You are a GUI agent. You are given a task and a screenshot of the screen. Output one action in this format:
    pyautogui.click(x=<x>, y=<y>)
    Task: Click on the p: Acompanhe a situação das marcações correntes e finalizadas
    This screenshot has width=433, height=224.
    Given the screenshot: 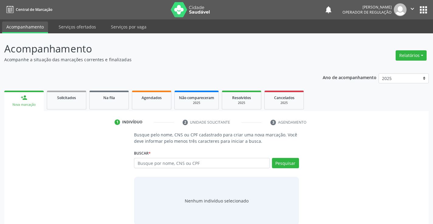 What is the action you would take?
    pyautogui.click(x=153, y=60)
    